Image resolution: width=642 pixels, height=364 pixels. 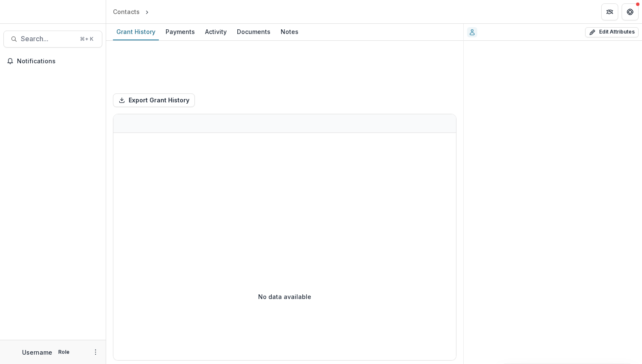 I want to click on a: Documents, so click(x=254, y=32).